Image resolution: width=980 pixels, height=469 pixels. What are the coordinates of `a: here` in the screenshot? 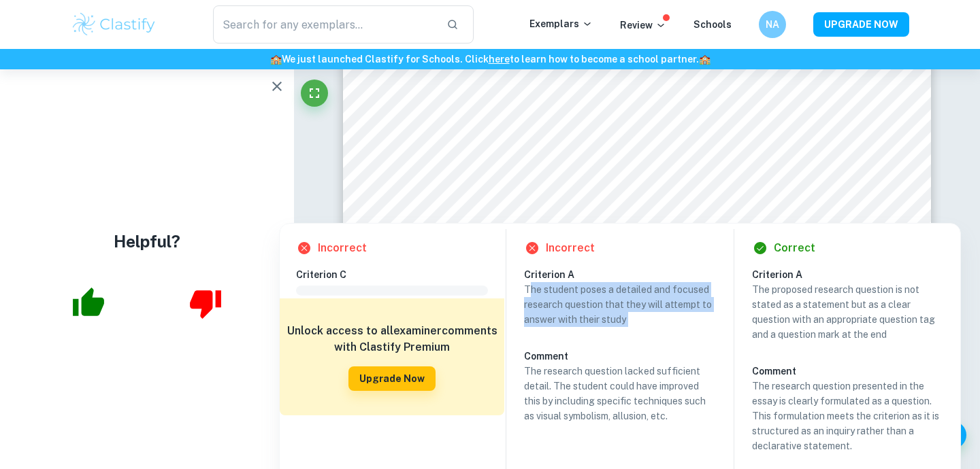 It's located at (499, 60).